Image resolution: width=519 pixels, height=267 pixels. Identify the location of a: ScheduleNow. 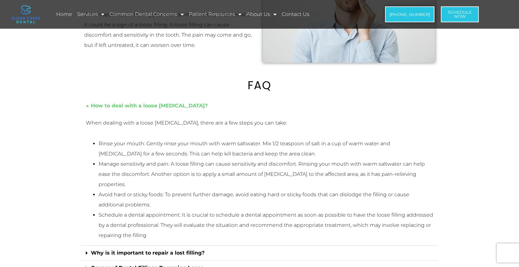
(460, 14).